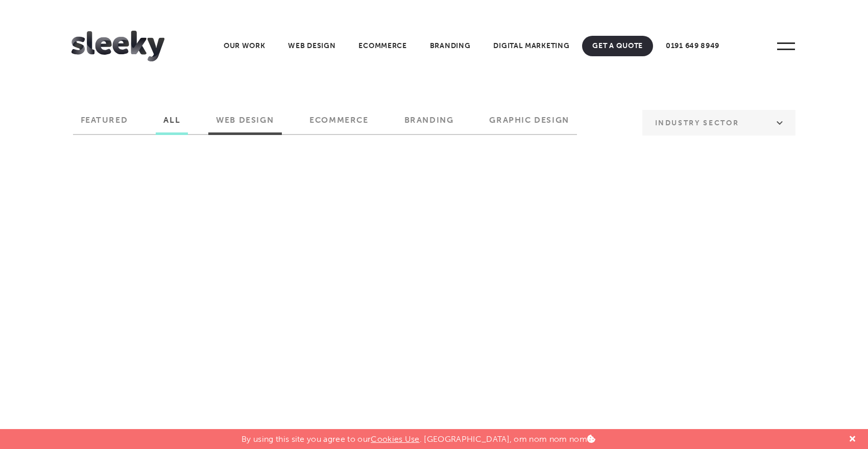  What do you see at coordinates (245, 46) in the screenshot?
I see `a: Our Work` at bounding box center [245, 46].